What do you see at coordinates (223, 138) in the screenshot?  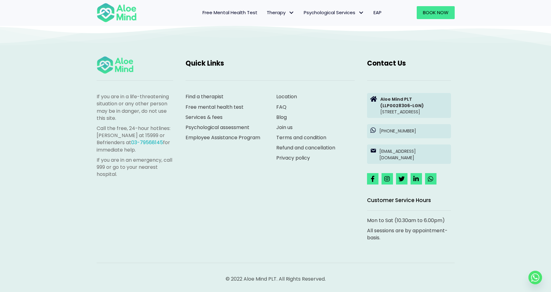 I see `a: Employee Assistance Program` at bounding box center [223, 138].